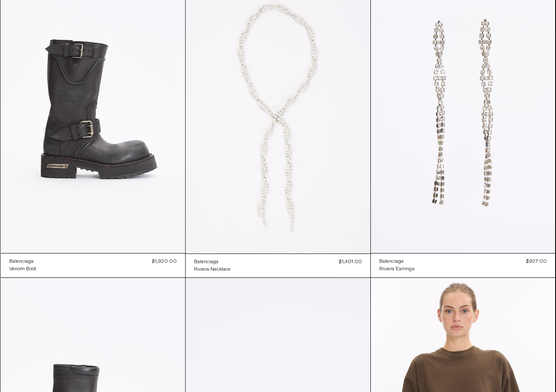 The image size is (556, 392). What do you see at coordinates (212, 269) in the screenshot?
I see `div: Riviera Necklace` at bounding box center [212, 269].